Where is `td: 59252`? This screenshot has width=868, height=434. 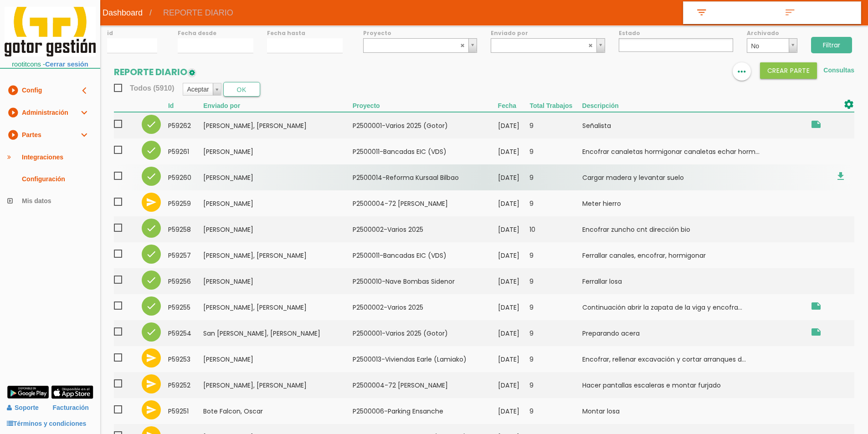
td: 59252 is located at coordinates (186, 385).